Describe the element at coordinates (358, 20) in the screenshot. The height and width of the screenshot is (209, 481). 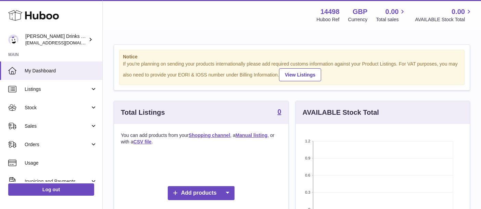
I see `div: Currency` at that location.